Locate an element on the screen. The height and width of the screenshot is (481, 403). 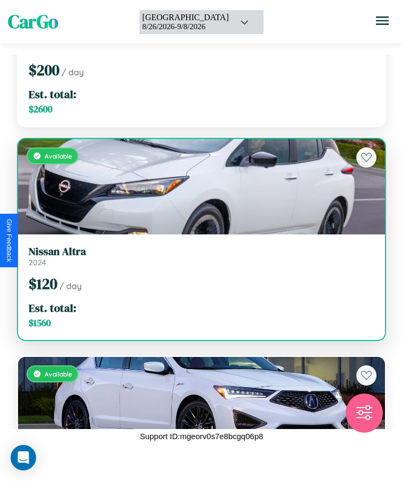
span: CarGo is located at coordinates (33, 22).